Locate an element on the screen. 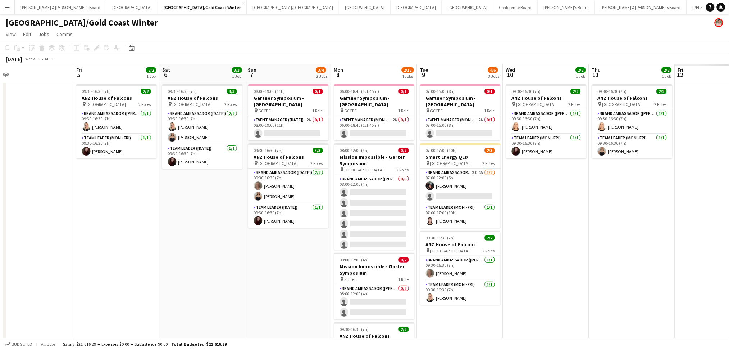 This screenshot has width=729, height=350. button: Conference Board is located at coordinates (516, 7).